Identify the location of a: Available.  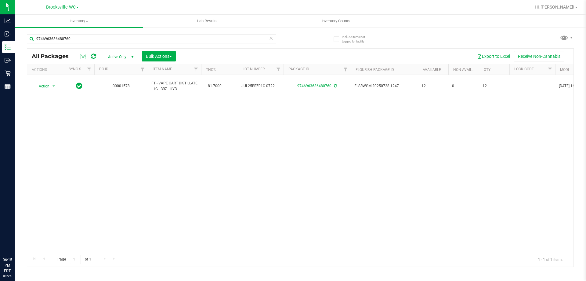
(432, 70).